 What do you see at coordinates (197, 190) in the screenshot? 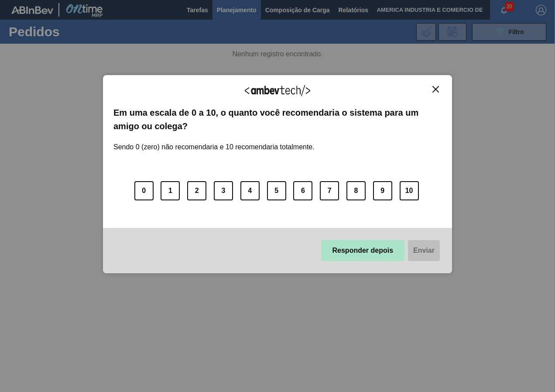
I see `button: 2` at bounding box center [197, 190].